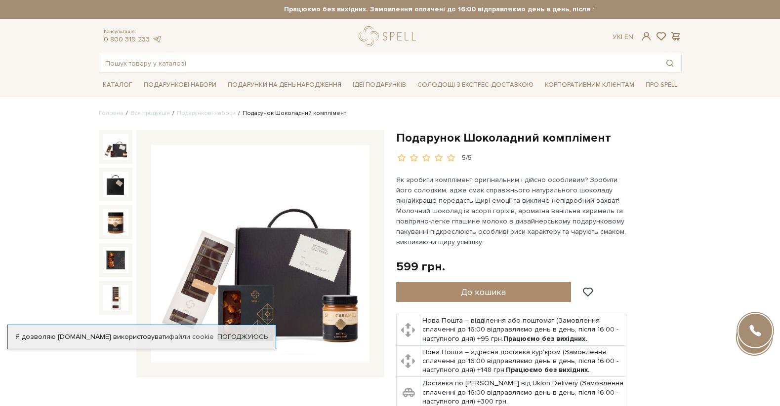  Describe the element at coordinates (522, 361) in the screenshot. I see `td: Нова Пошта – адресна доставка кур'єром (Замовлення сплаченні до 16:00 відправляємо день в день, п...` at that location.